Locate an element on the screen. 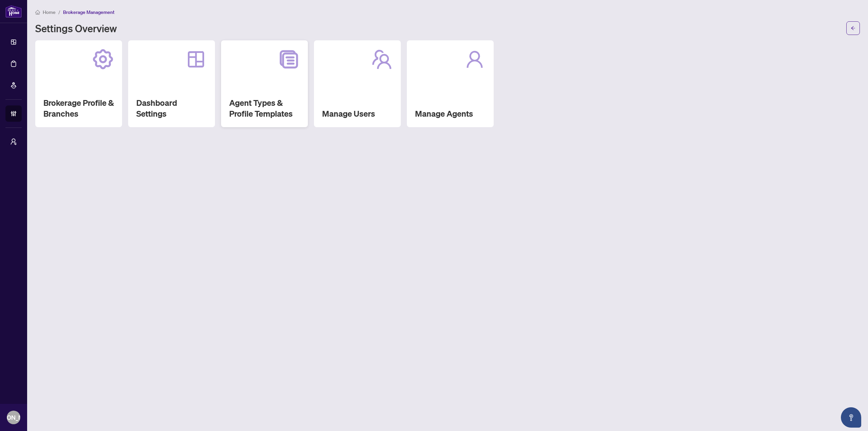 The image size is (868, 431). span: arrow-left is located at coordinates (853, 28).